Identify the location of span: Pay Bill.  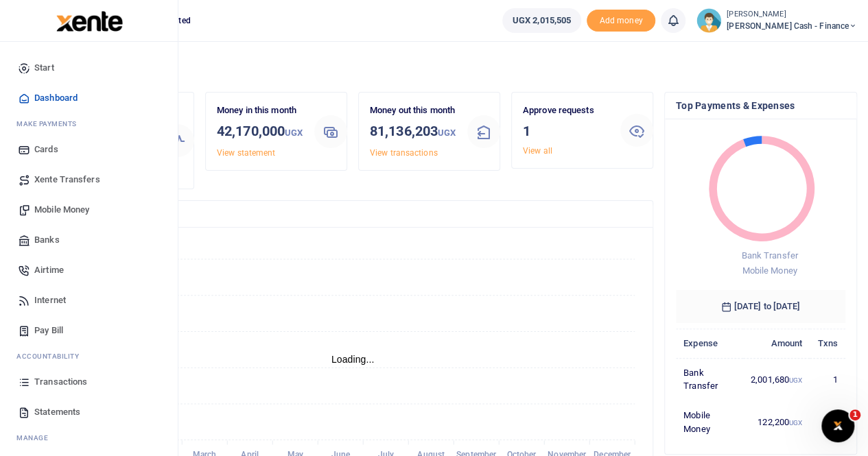
(49, 330).